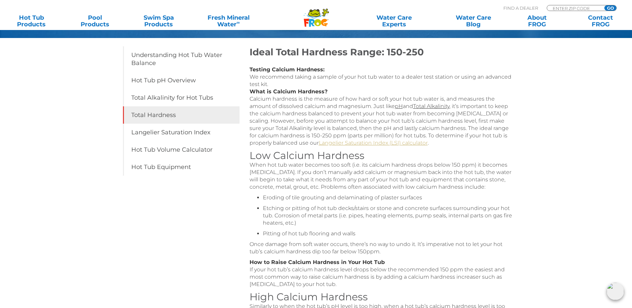  What do you see at coordinates (181, 98) in the screenshot?
I see `a: Total Alkalinity for Hot Tubs` at bounding box center [181, 98].